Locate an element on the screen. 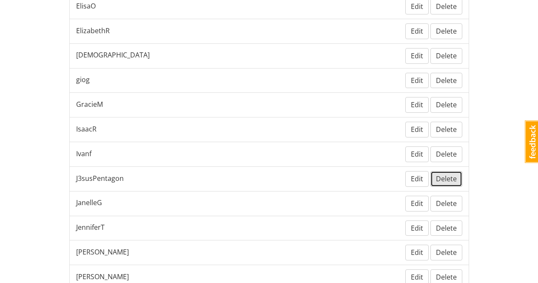 The width and height of the screenshot is (538, 283). span: giog is located at coordinates (83, 80).